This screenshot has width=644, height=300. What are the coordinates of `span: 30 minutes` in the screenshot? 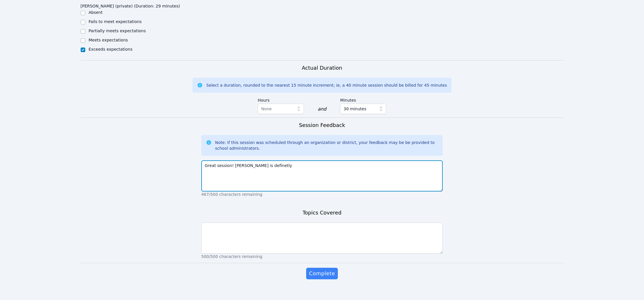 It's located at (355, 109).